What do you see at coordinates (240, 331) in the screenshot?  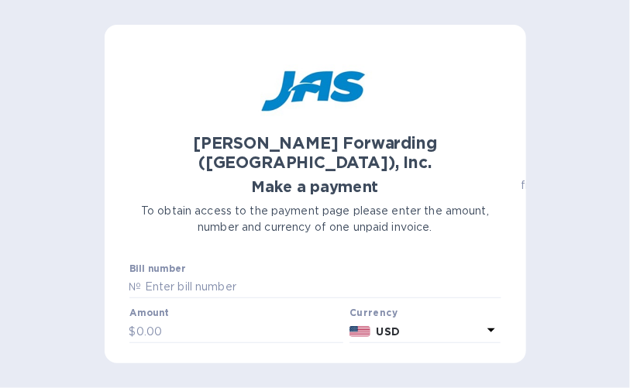 I see `input: 0.00` at bounding box center [240, 331].